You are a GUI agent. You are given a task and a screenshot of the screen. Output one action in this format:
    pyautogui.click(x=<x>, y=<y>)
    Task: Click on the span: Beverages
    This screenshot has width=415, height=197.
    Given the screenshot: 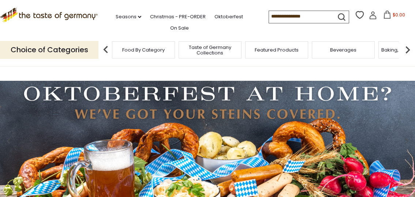 What is the action you would take?
    pyautogui.click(x=343, y=50)
    